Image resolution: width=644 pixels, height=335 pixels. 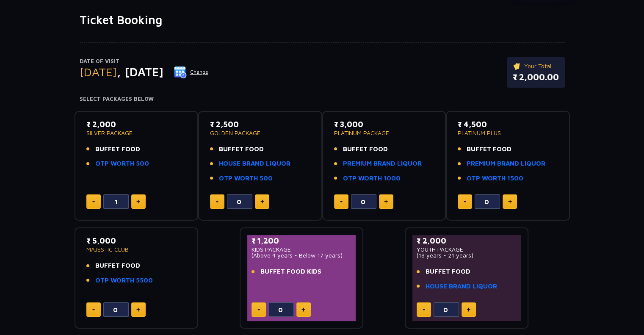 What do you see at coordinates (136, 133) in the screenshot?
I see `p: SILVER PACKAGE` at bounding box center [136, 133].